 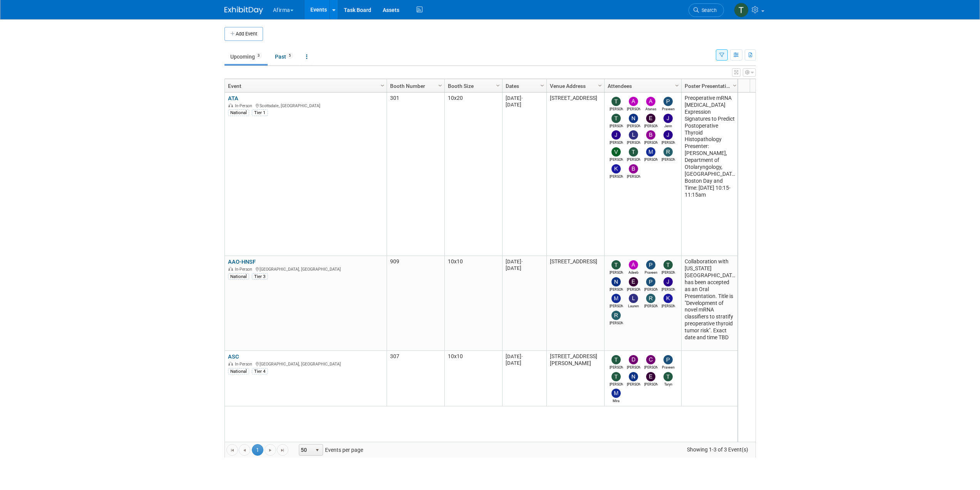 What do you see at coordinates (633, 176) in the screenshot?
I see `div: Brandon Fair` at bounding box center [633, 176].